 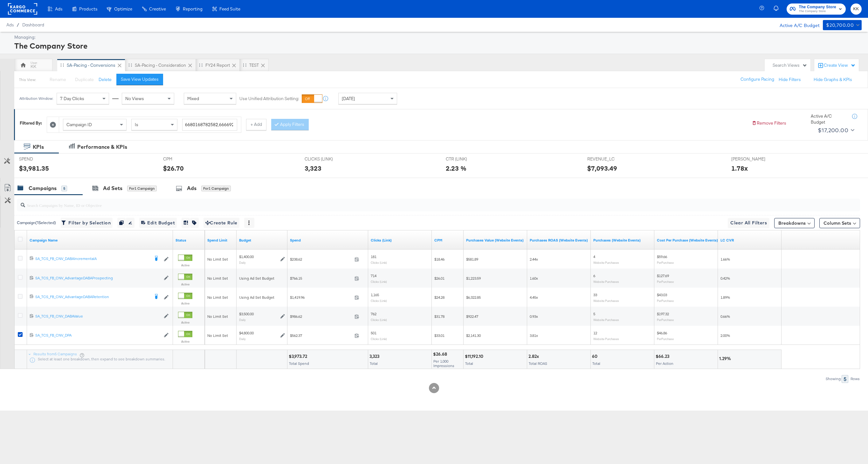 I want to click on div: KK, so click(x=34, y=67).